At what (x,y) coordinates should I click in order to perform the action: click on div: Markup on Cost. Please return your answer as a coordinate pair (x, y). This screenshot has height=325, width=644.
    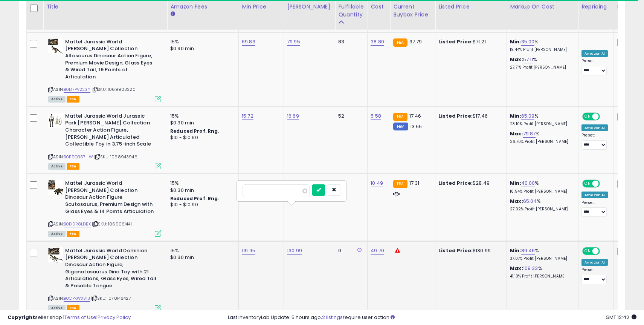
    Looking at the image, I should click on (542, 7).